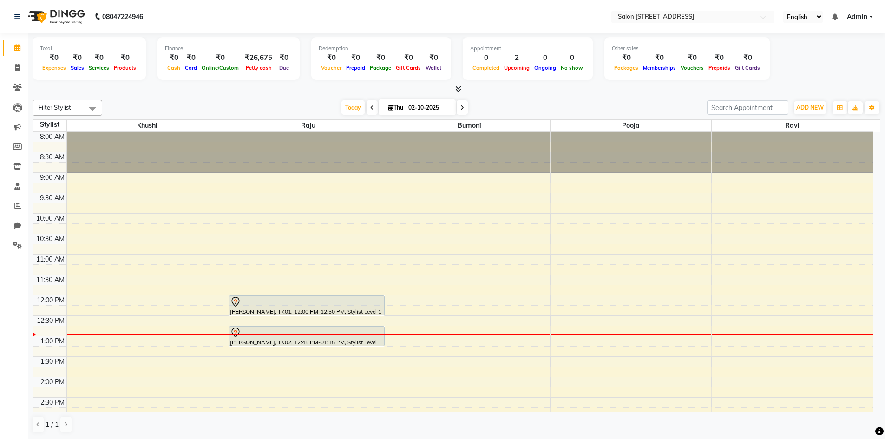 This screenshot has width=885, height=439. I want to click on span: Sales, so click(77, 68).